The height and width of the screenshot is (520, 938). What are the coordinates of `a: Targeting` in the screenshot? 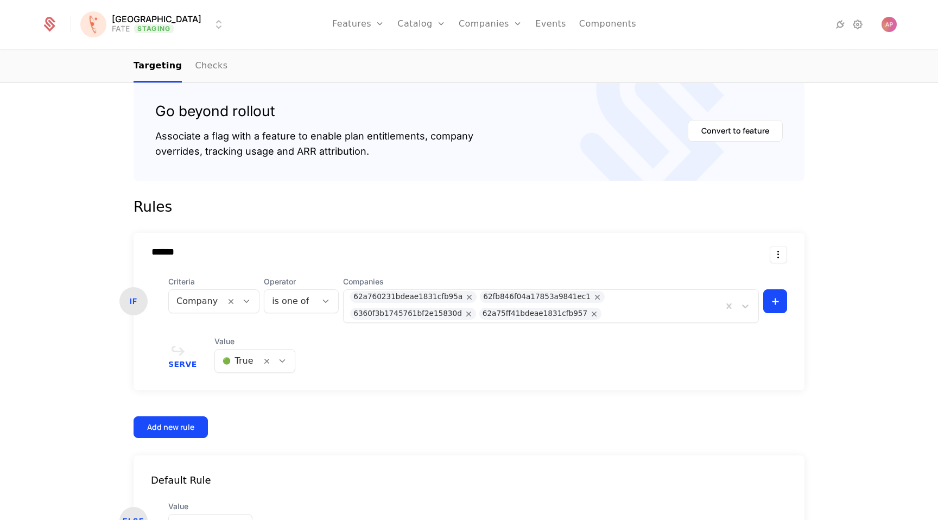 It's located at (157, 66).